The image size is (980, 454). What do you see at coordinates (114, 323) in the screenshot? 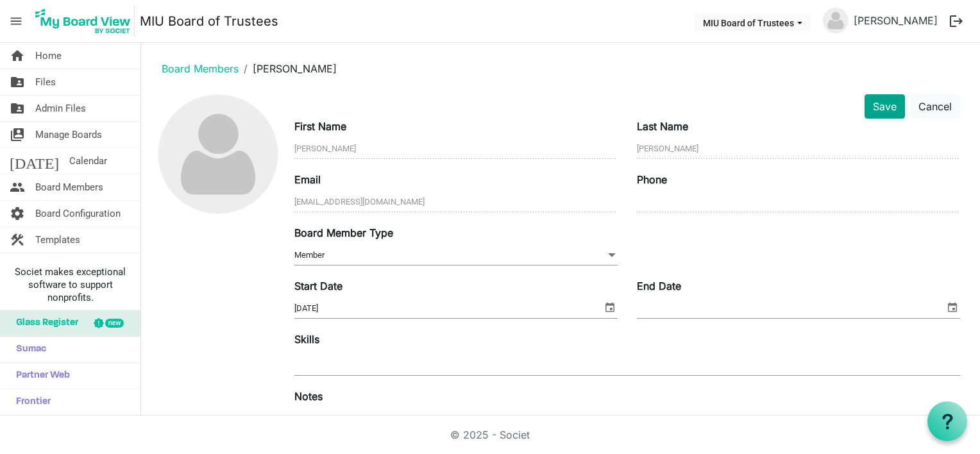
I see `div: new` at bounding box center [114, 323].